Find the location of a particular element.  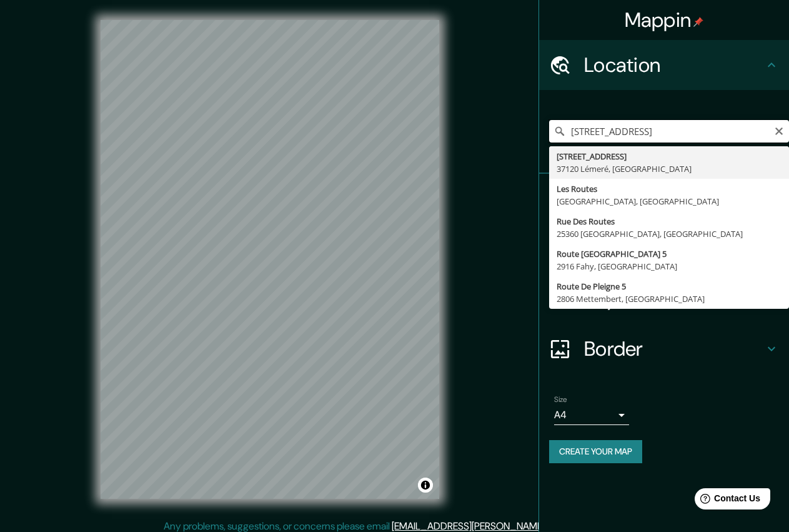

h4: Location is located at coordinates (674, 65).